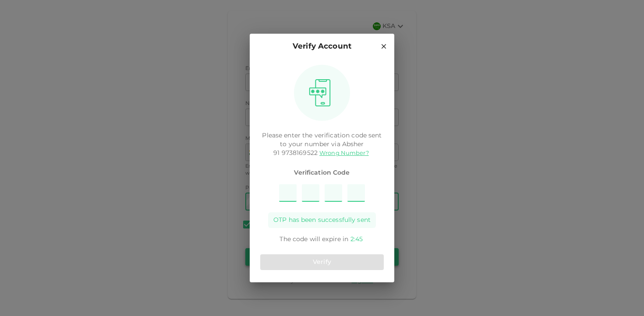 Image resolution: width=644 pixels, height=316 pixels. Describe the element at coordinates (287, 193) in the screenshot. I see `input: Please enter OTP character 1` at that location.